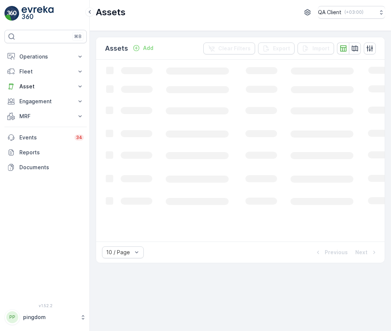  Describe the element at coordinates (12, 13) in the screenshot. I see `img: logo` at that location.